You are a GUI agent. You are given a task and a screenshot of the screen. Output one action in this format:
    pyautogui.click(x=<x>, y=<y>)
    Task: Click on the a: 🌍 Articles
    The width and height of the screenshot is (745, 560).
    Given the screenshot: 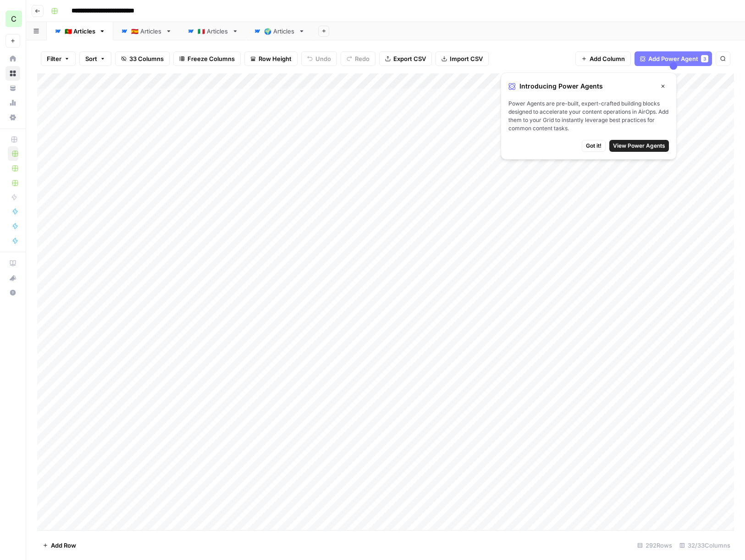 What is the action you would take?
    pyautogui.click(x=279, y=31)
    